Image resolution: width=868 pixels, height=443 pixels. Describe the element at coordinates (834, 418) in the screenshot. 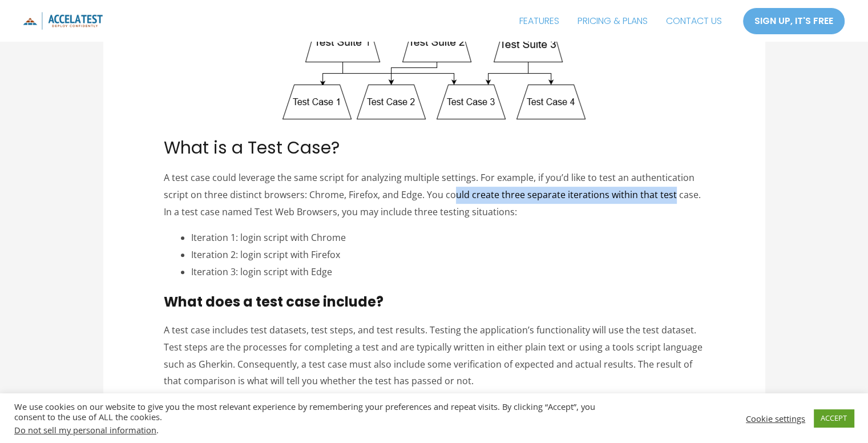

I see `a: ACCEPT` at that location.